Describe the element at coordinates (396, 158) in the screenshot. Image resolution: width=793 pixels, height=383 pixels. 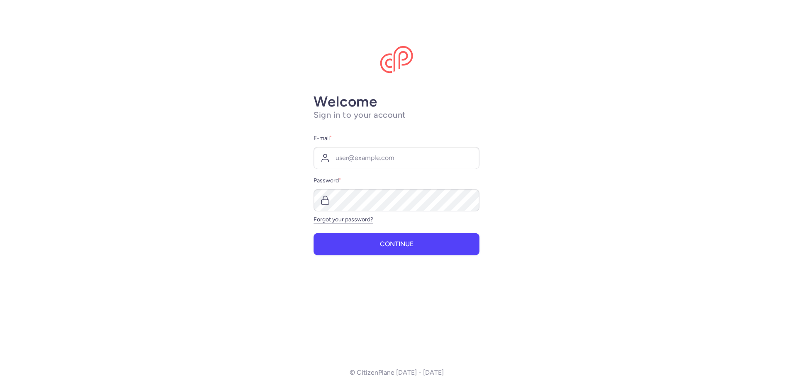
I see `input: user@example.com` at that location.